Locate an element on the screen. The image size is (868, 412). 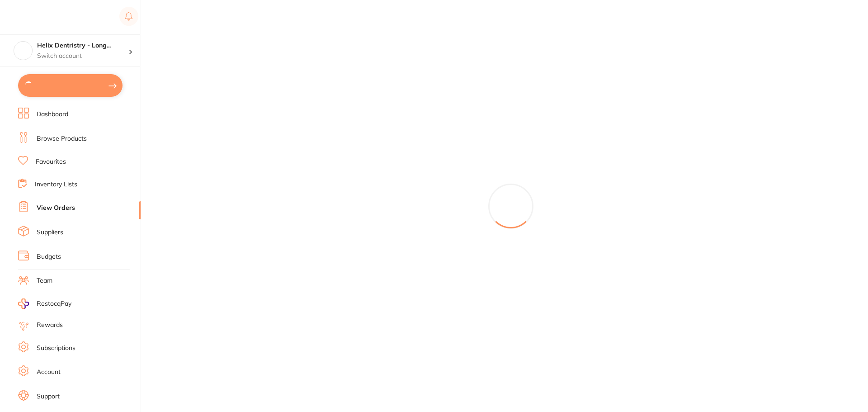
a: Rewards is located at coordinates (50, 325).